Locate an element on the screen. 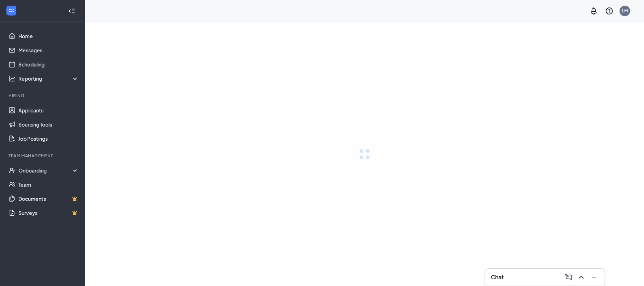 The width and height of the screenshot is (644, 286). a: Scheduling is located at coordinates (48, 64).